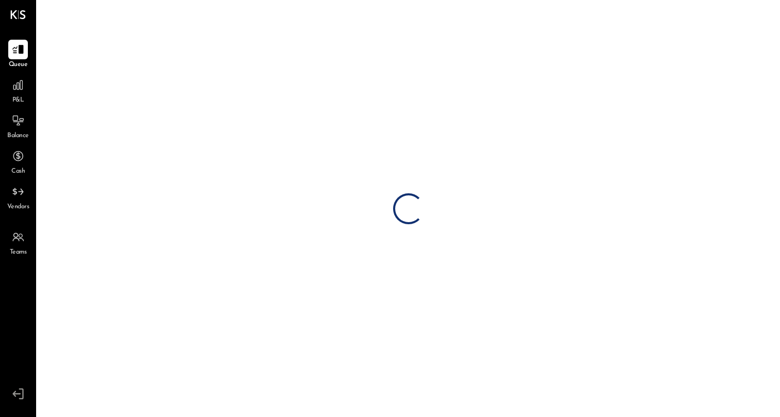 This screenshot has width=780, height=417. What do you see at coordinates (18, 253) in the screenshot?
I see `span: Teams` at bounding box center [18, 253].